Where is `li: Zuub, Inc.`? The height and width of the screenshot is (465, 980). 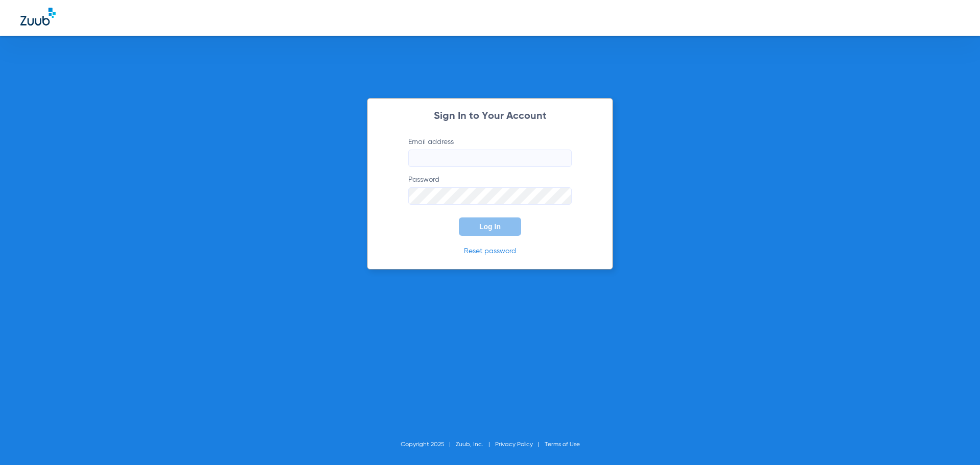 li: Zuub, Inc. is located at coordinates (476, 445).